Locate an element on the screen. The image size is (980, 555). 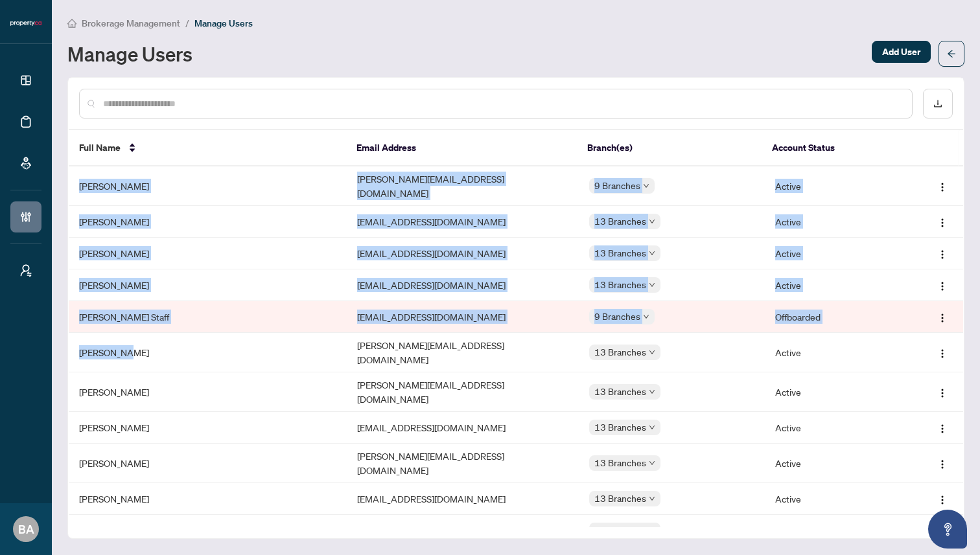
th: Email Address is located at coordinates (462, 149).